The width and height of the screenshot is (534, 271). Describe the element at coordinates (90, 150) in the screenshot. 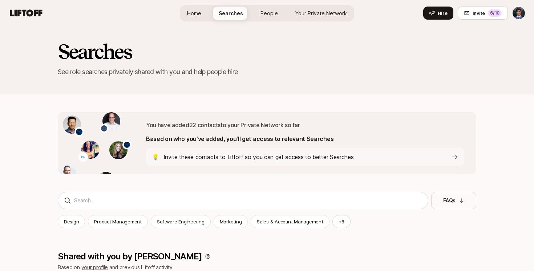

I see `img: 1549132251210` at that location.